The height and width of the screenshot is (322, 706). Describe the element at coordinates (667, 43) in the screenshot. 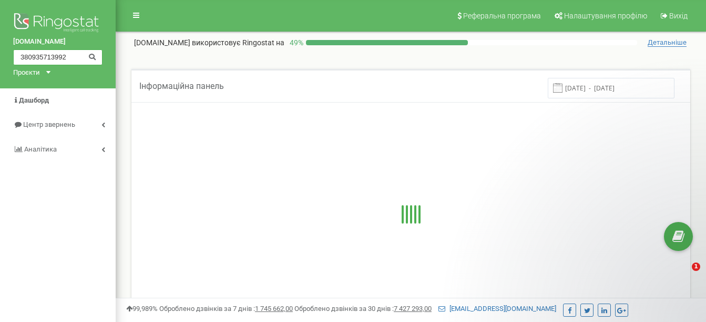

I see `span: Детальніше` at that location.